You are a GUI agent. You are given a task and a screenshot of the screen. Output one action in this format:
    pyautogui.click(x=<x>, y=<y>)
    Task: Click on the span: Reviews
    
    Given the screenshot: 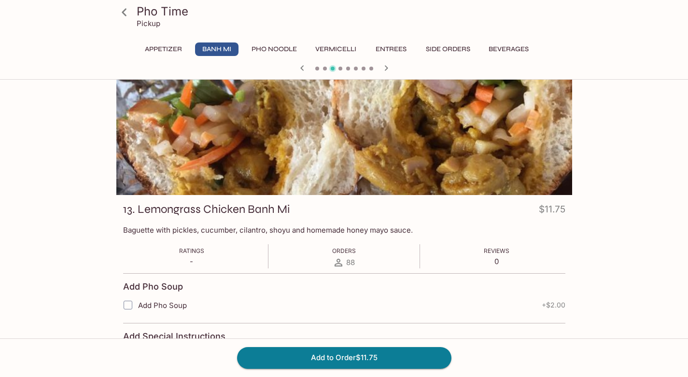 What is the action you would take?
    pyautogui.click(x=496, y=250)
    